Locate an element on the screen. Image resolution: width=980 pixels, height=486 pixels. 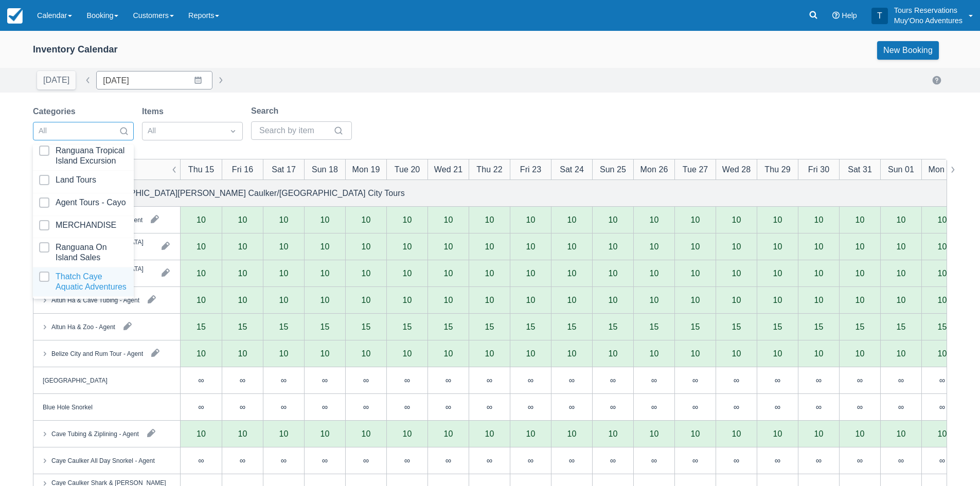
div: Inventory Calendar is located at coordinates (75, 49).